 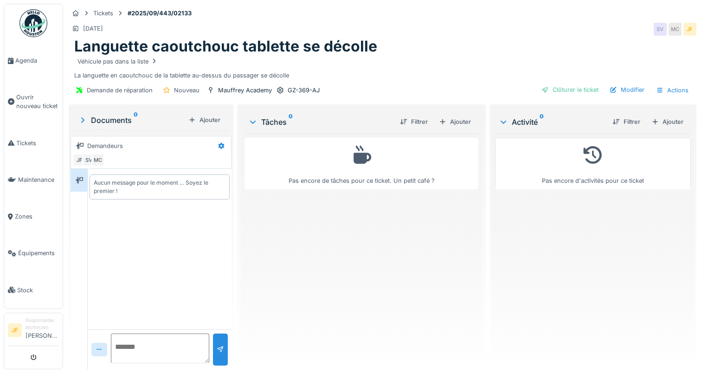 I want to click on span: Stock, so click(x=38, y=290).